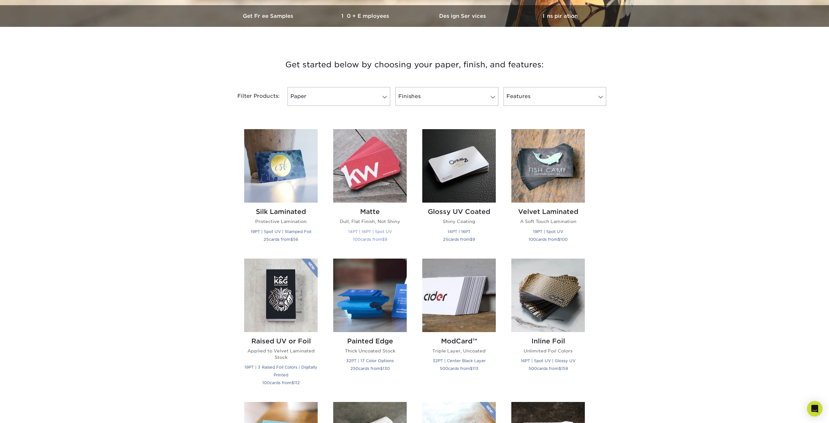 This screenshot has height=423, width=829. I want to click on small: 19PT | Spot UV | Stamped Foil, so click(281, 231).